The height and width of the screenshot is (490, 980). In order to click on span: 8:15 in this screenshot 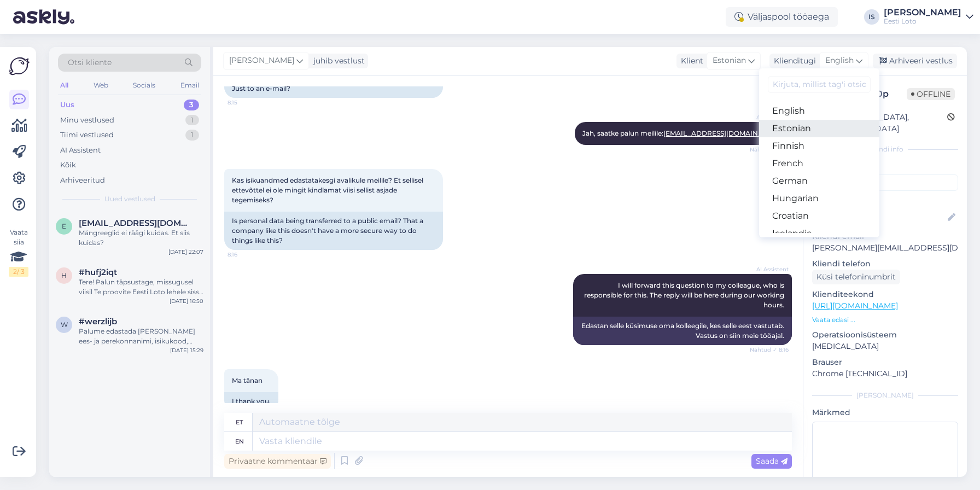, I will do `click(248, 102)`.